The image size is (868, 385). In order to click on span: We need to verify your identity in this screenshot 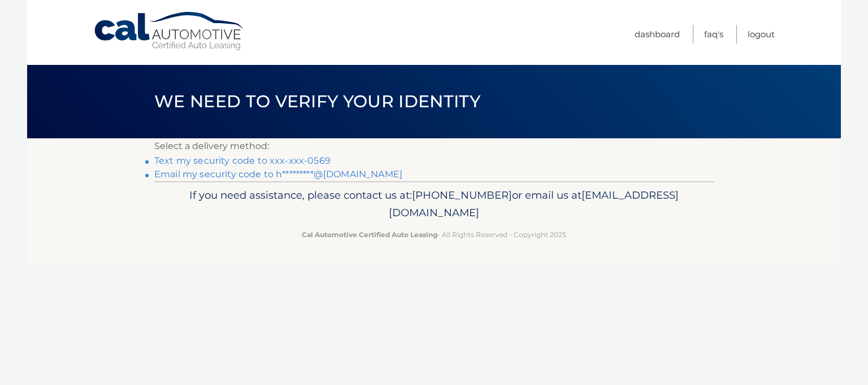, I will do `click(317, 101)`.